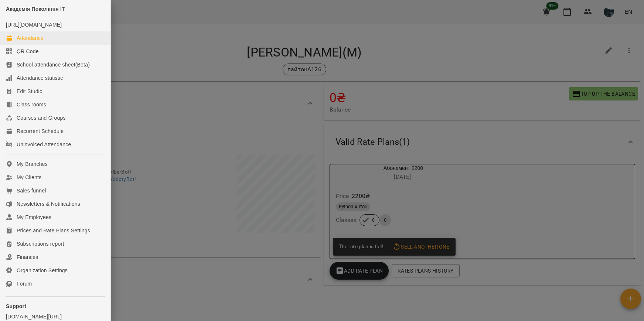 Image resolution: width=644 pixels, height=321 pixels. Describe the element at coordinates (27, 51) in the screenshot. I see `div: QR Code` at that location.